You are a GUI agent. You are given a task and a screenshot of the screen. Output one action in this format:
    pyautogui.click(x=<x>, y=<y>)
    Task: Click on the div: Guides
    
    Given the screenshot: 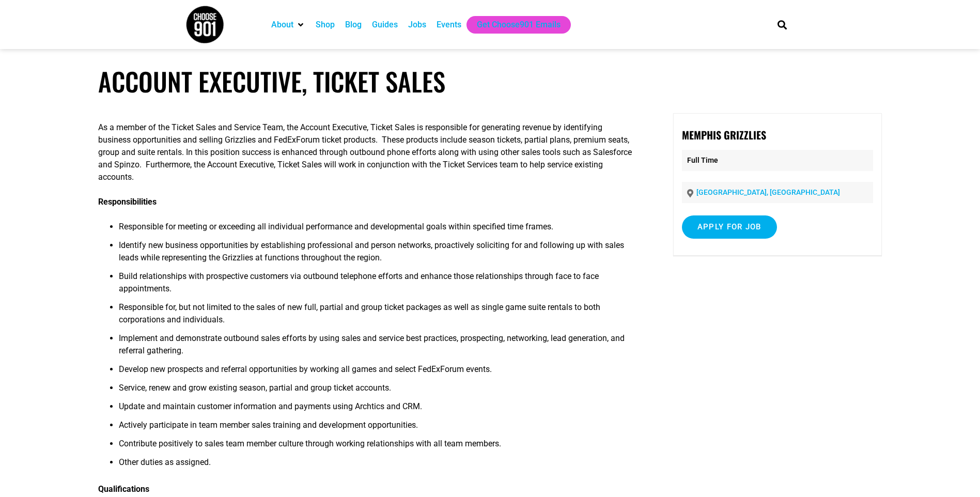 What is the action you would take?
    pyautogui.click(x=385, y=25)
    